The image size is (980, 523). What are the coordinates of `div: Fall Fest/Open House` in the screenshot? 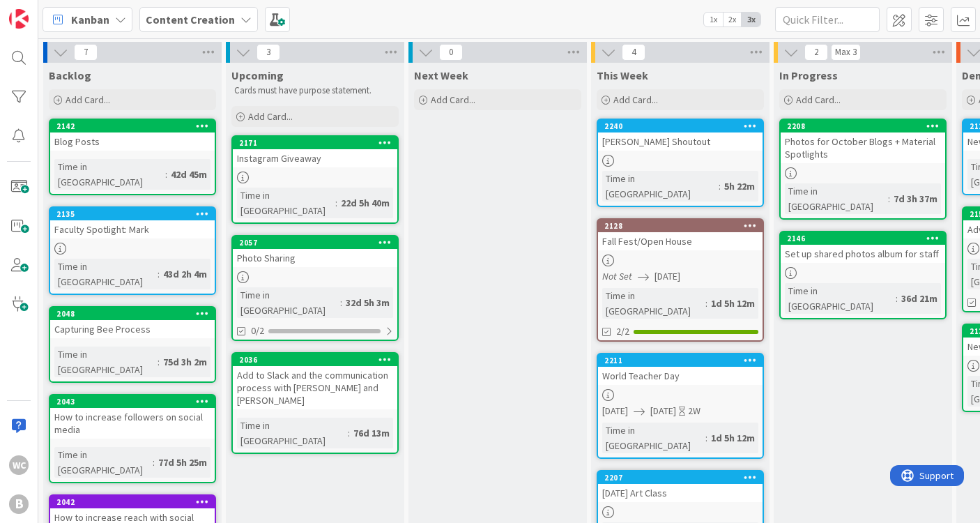 It's located at (681, 242).